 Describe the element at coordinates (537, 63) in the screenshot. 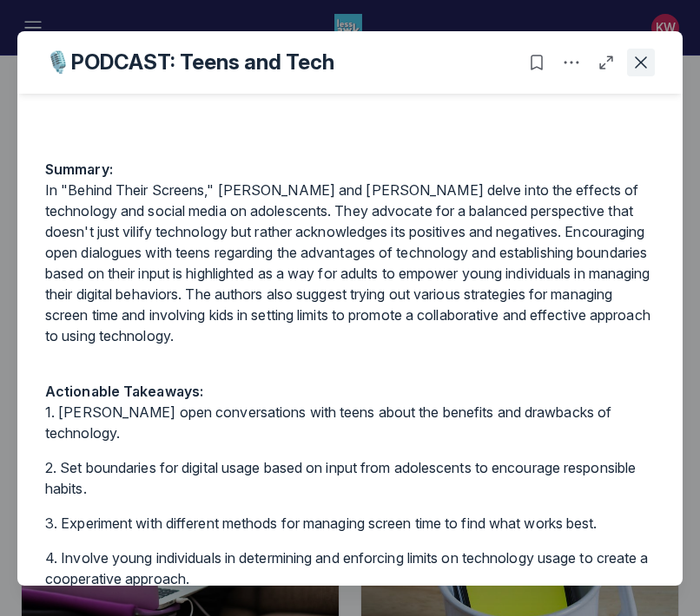

I see `button: Bookmark post` at that location.